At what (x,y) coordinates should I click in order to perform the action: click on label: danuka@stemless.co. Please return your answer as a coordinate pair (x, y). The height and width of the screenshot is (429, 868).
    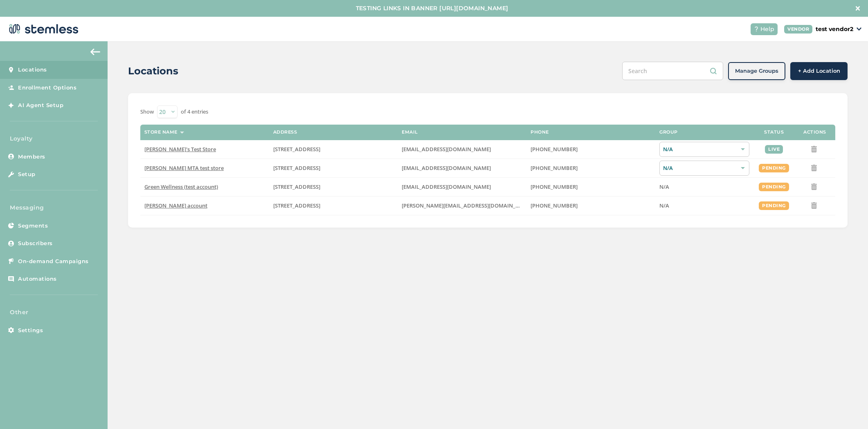
    Looking at the image, I should click on (462, 168).